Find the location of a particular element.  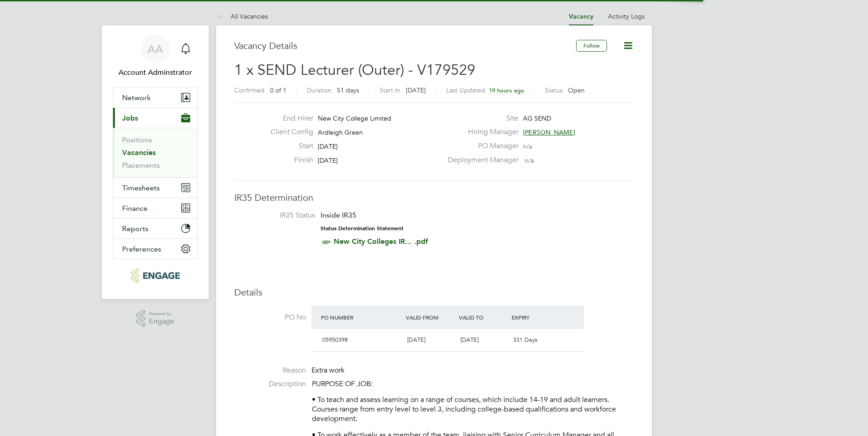

span: Finance is located at coordinates (134, 208).